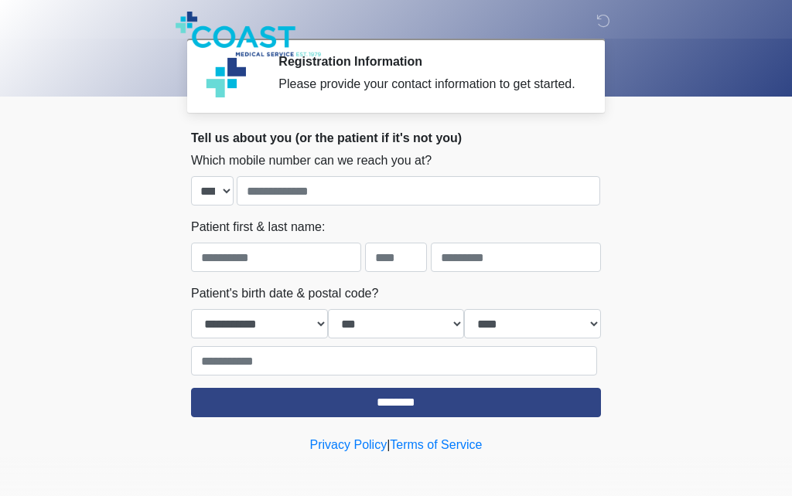 The height and width of the screenshot is (496, 792). What do you see at coordinates (311, 161) in the screenshot?
I see `label: Which mobile number can we reach you at?` at bounding box center [311, 161].